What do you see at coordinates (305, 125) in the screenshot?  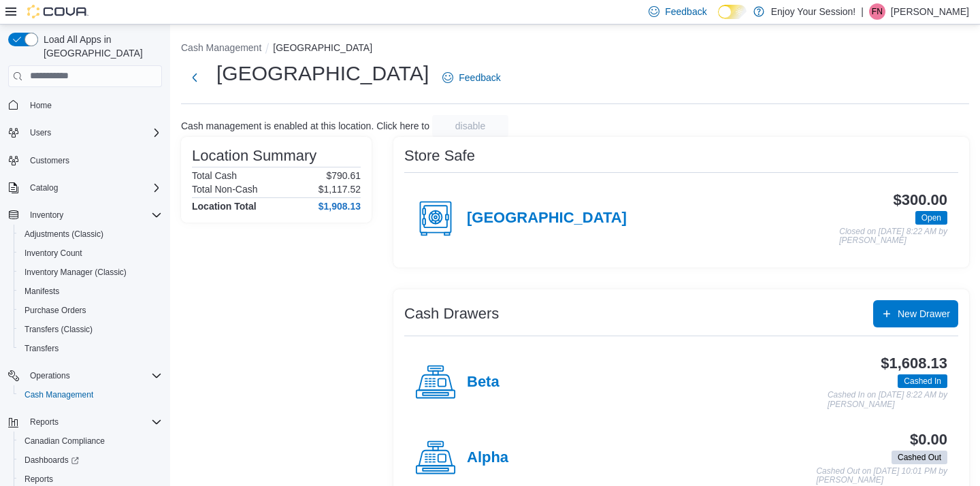 I see `p: Cash management is enabled at this location. Click here to` at bounding box center [305, 125].